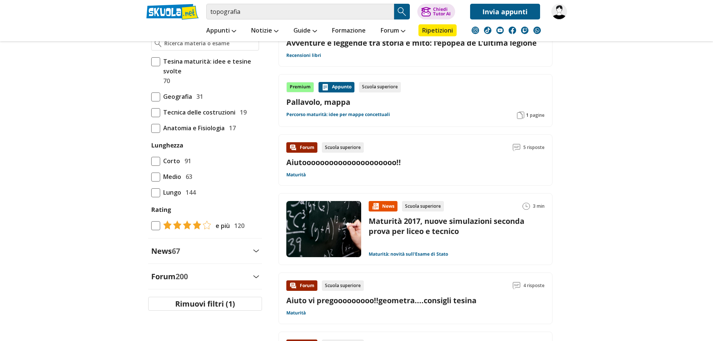 The width and height of the screenshot is (713, 341). What do you see at coordinates (349, 31) in the screenshot?
I see `a: Formazione` at bounding box center [349, 31].